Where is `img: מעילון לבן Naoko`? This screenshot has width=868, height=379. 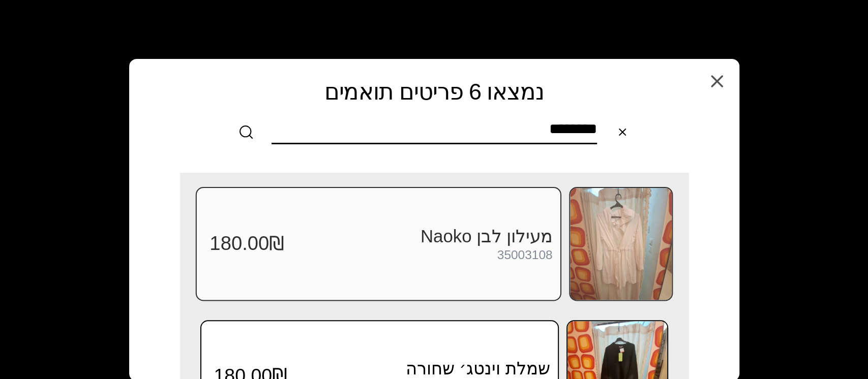
img: מעילון לבן Naoko is located at coordinates (621, 244).